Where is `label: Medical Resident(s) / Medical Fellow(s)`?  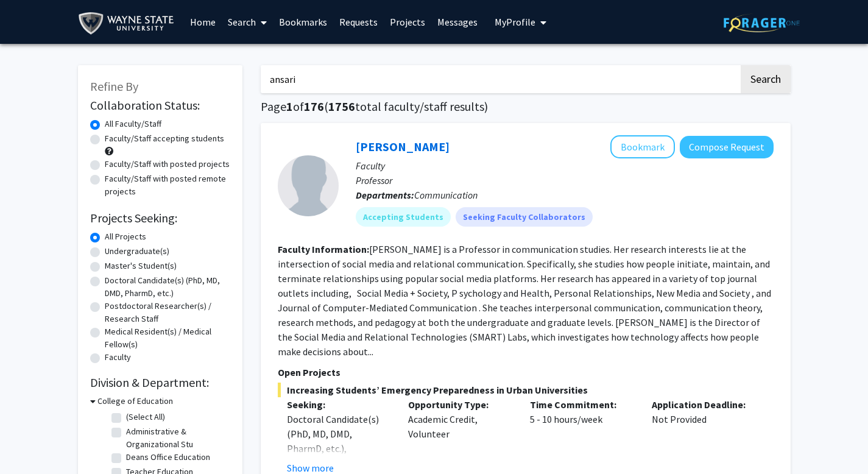 label: Medical Resident(s) / Medical Fellow(s) is located at coordinates (167, 338).